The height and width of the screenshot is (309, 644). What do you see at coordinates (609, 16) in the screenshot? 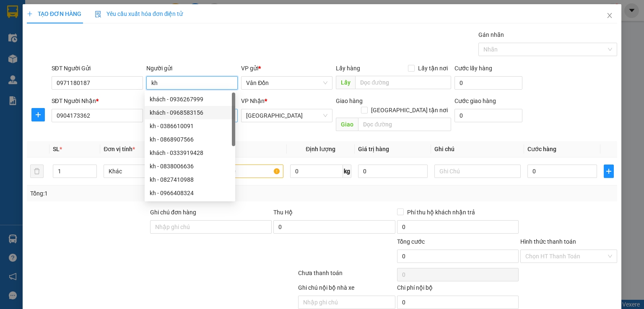
I see `button: Close` at bounding box center [609, 16].